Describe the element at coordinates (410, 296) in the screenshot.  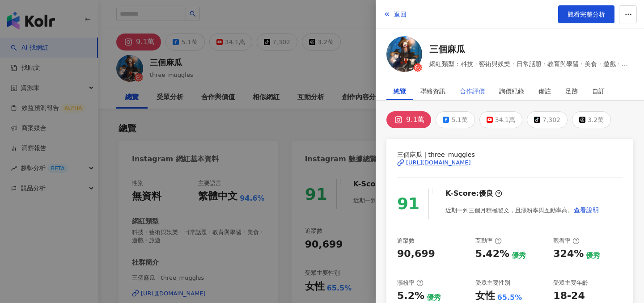
I see `div: 5.2%` at that location.